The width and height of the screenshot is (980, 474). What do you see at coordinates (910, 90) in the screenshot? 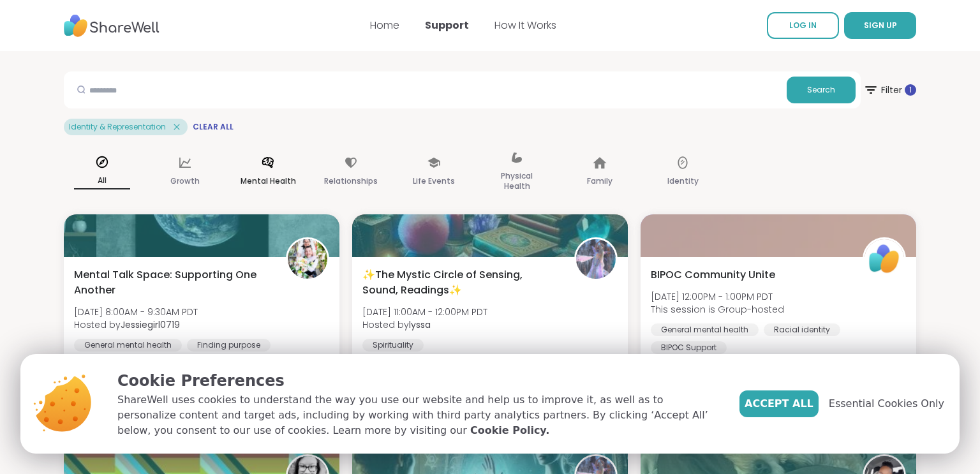
I see `span: 1` at bounding box center [910, 90].